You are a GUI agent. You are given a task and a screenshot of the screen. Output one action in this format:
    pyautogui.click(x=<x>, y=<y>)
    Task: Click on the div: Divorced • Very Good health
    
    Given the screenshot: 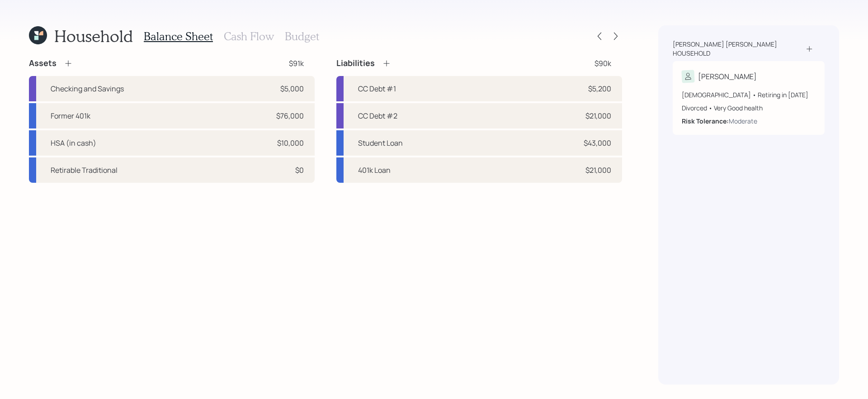 What is the action you would take?
    pyautogui.click(x=748, y=108)
    